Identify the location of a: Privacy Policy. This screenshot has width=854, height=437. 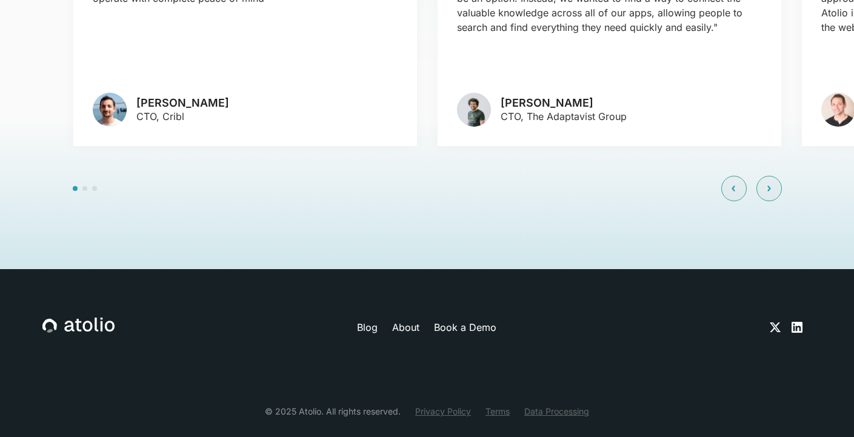
(443, 411).